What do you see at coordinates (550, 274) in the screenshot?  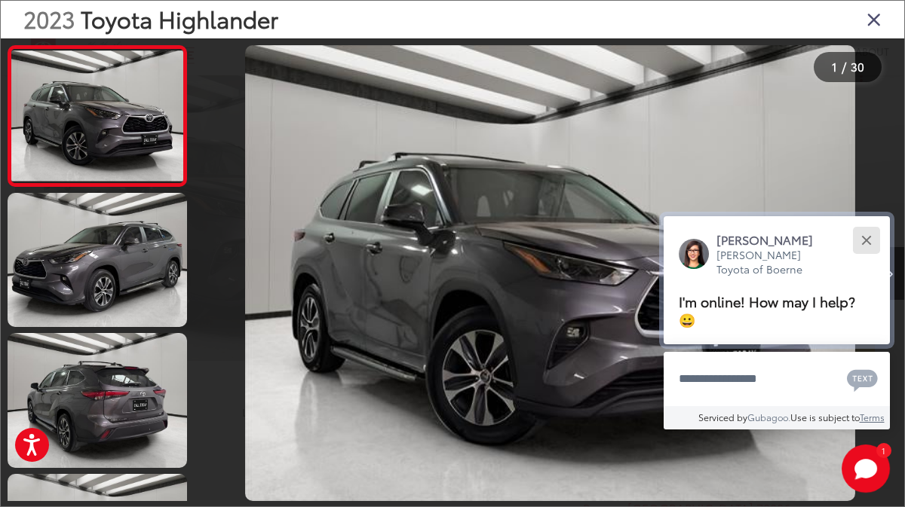 I see `div: 2023 Toyota Highlander XLE 0` at bounding box center [550, 274].